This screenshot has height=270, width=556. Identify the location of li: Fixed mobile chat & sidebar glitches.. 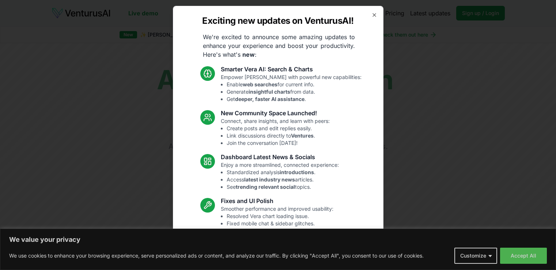
(280, 223).